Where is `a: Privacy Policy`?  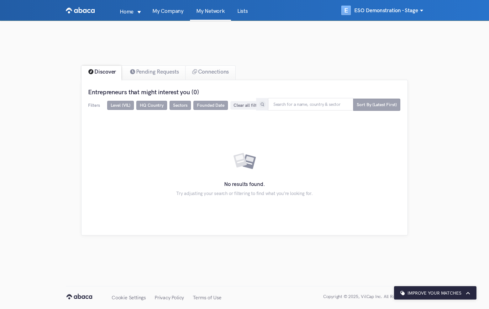
a: Privacy Policy is located at coordinates (169, 298).